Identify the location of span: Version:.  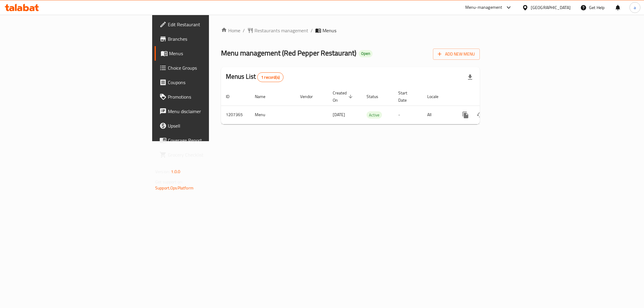
(162, 172).